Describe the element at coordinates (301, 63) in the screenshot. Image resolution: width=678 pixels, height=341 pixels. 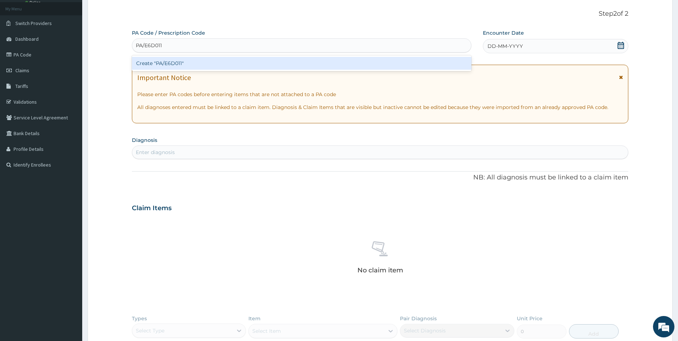
I see `div: Create "PA/E6D011"` at that location.